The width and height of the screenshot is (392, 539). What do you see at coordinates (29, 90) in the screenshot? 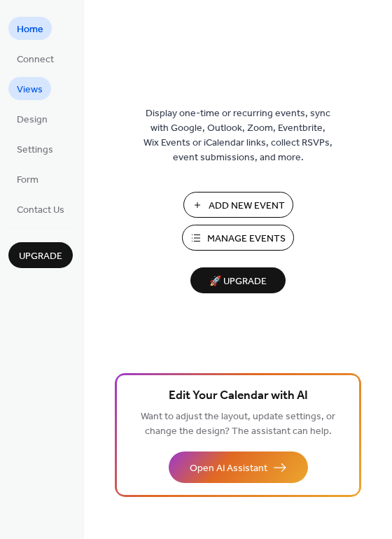
I see `span: Views` at bounding box center [29, 90].